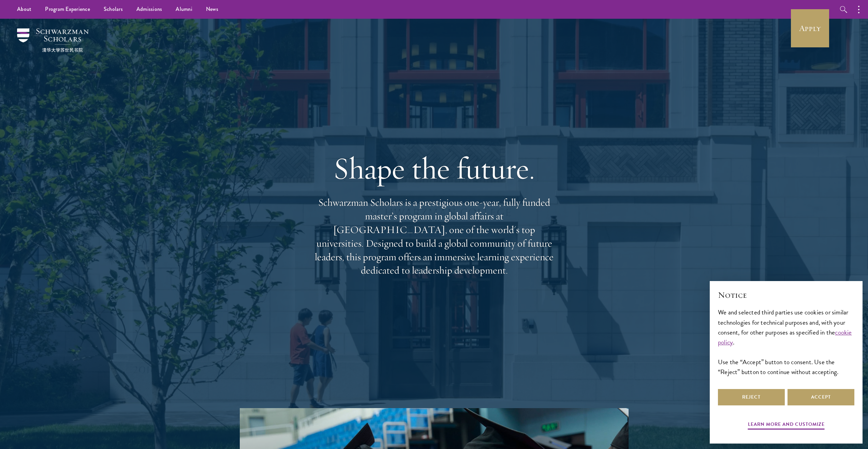  I want to click on button: Accept, so click(821, 397).